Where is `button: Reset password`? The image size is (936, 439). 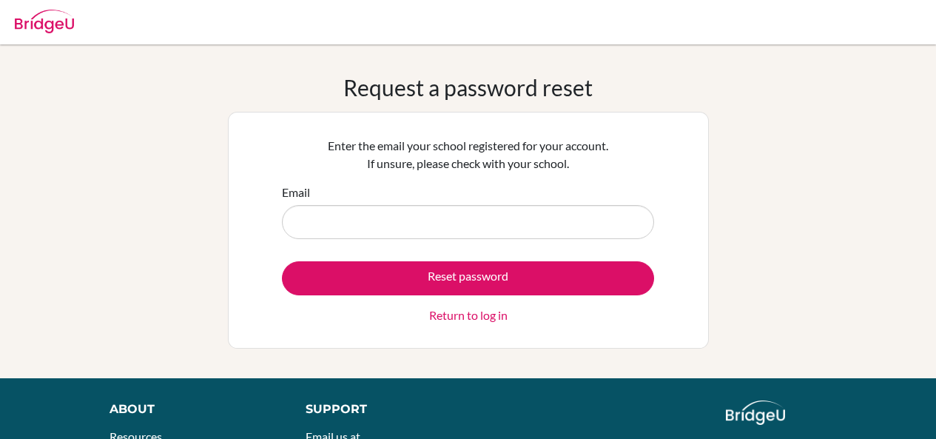 button: Reset password is located at coordinates (468, 278).